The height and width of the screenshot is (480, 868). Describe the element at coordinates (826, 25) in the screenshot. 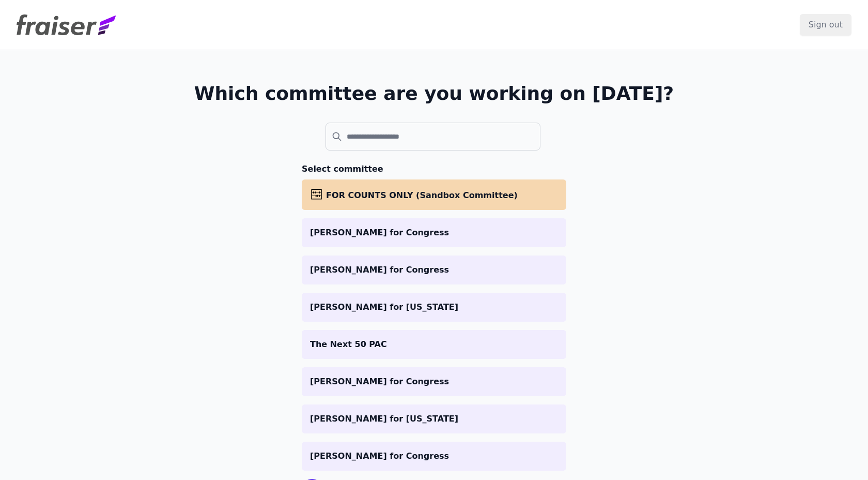

I see `input: Sign out` at that location.